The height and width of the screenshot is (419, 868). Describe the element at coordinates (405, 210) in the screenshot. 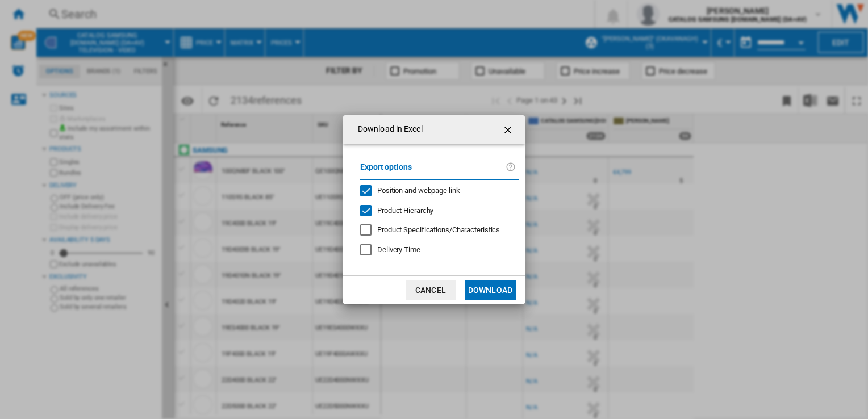

I see `span: Product Hierarchy` at that location.